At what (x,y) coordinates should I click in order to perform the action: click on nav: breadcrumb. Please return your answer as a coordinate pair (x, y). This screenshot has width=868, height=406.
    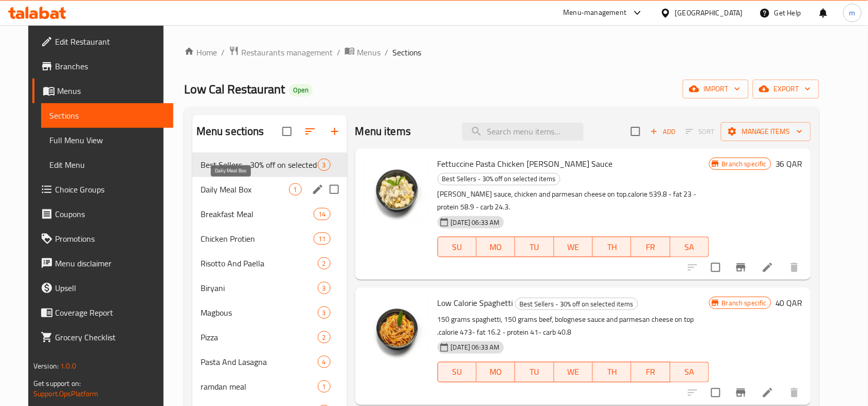
    Looking at the image, I should click on (501, 52).